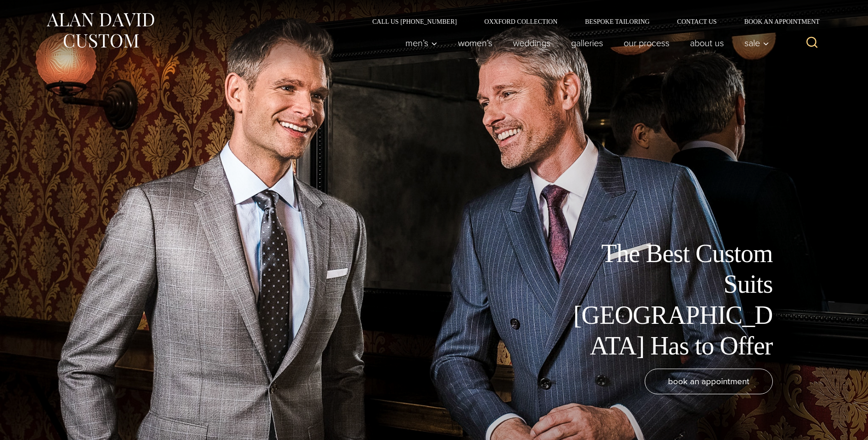 Image resolution: width=868 pixels, height=440 pixels. Describe the element at coordinates (697, 22) in the screenshot. I see `a: Contact Us` at that location.